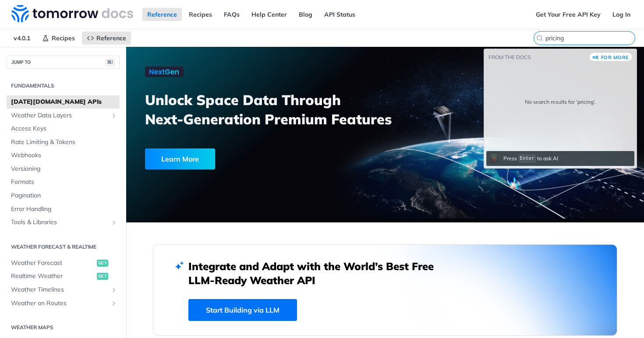  Describe the element at coordinates (305, 14) in the screenshot. I see `a: Blog` at that location.